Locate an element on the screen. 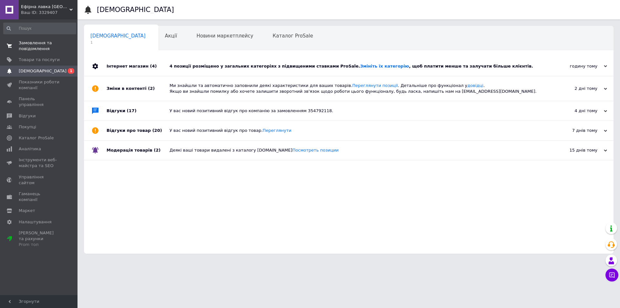  span: Товари та послуги is located at coordinates (39, 60).